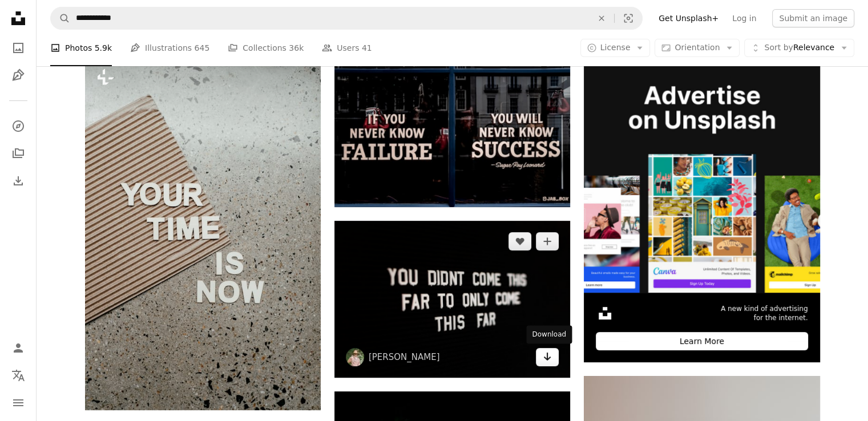 This screenshot has width=868, height=421. What do you see at coordinates (799, 48) in the screenshot?
I see `button: Sort byRelevance` at bounding box center [799, 48].